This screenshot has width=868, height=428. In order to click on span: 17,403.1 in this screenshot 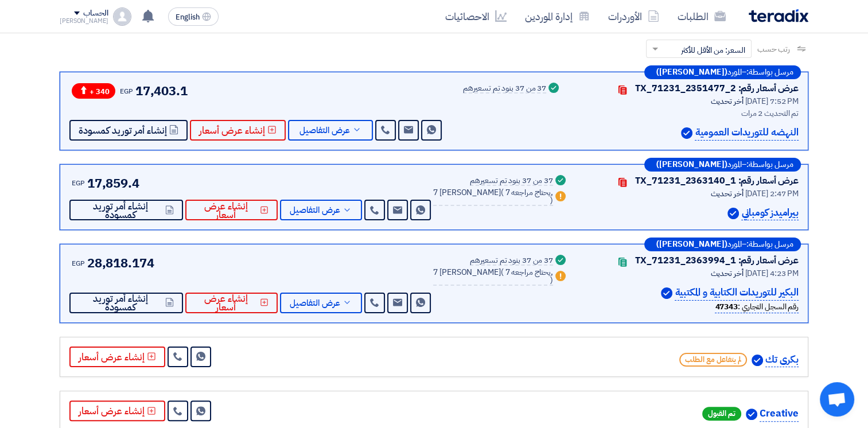, I will do `click(161, 91)`.